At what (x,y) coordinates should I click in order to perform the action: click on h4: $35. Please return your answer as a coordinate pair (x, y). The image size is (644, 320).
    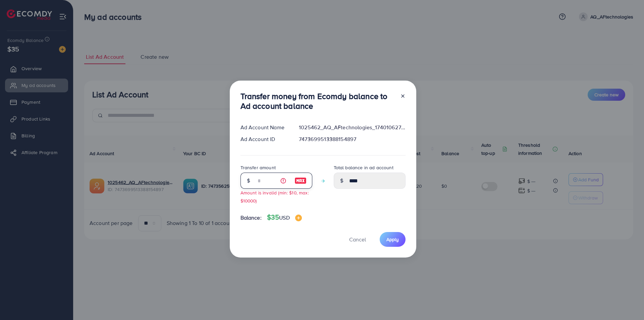
    Looking at the image, I should click on (285, 217).